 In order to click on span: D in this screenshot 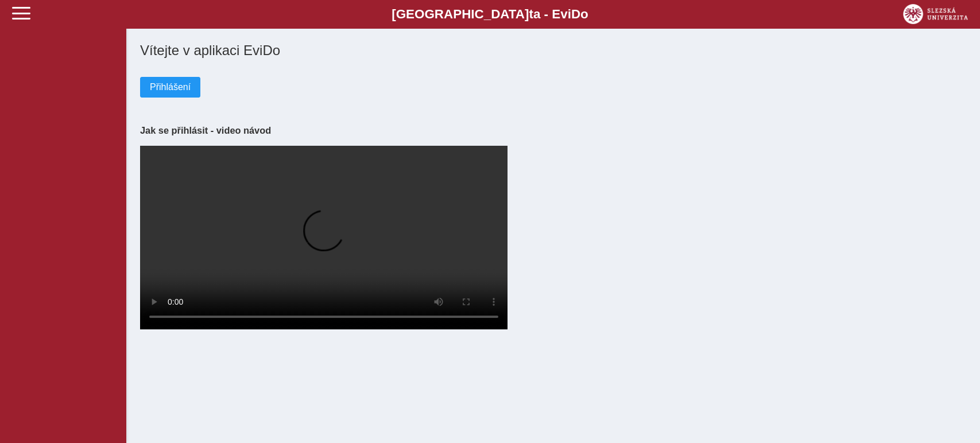, I will do `click(576, 14)`.